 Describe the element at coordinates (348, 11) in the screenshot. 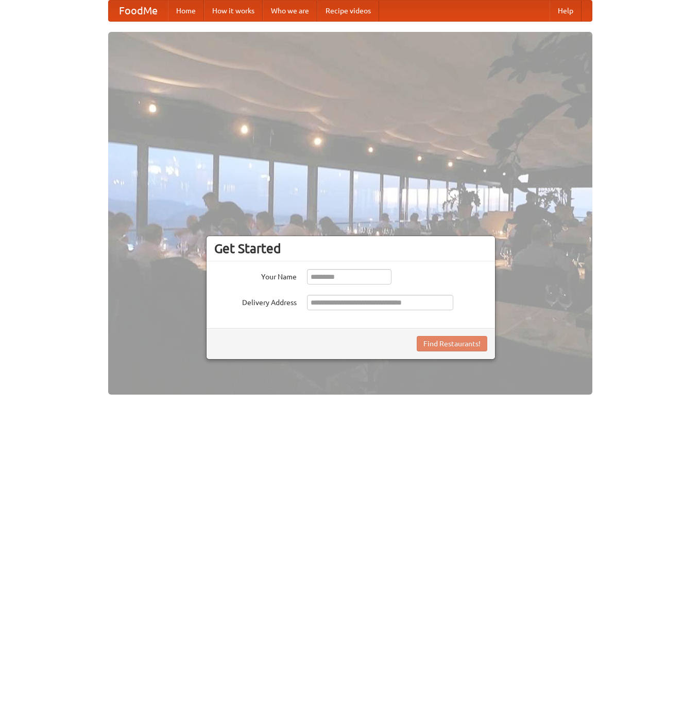

I see `a: Recipe videos` at that location.